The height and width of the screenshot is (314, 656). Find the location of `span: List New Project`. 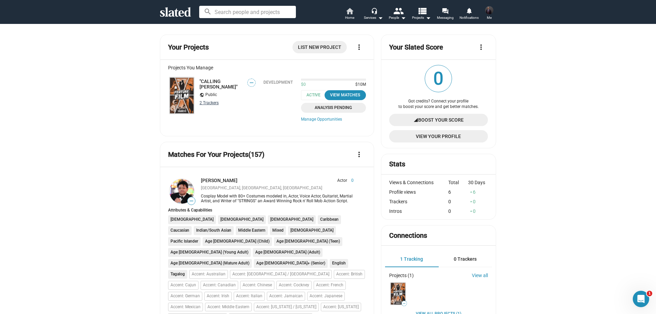

span: List New Project is located at coordinates (320, 47).